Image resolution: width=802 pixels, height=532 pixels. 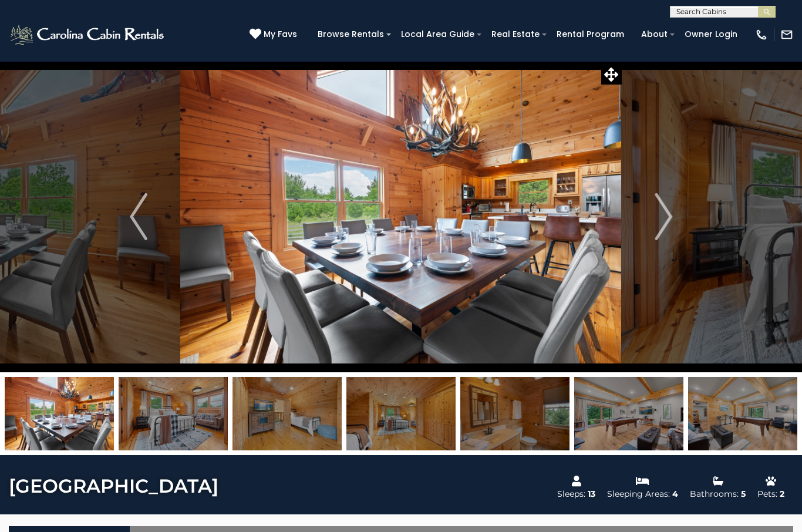 I want to click on img: White-1-2.png, so click(x=88, y=35).